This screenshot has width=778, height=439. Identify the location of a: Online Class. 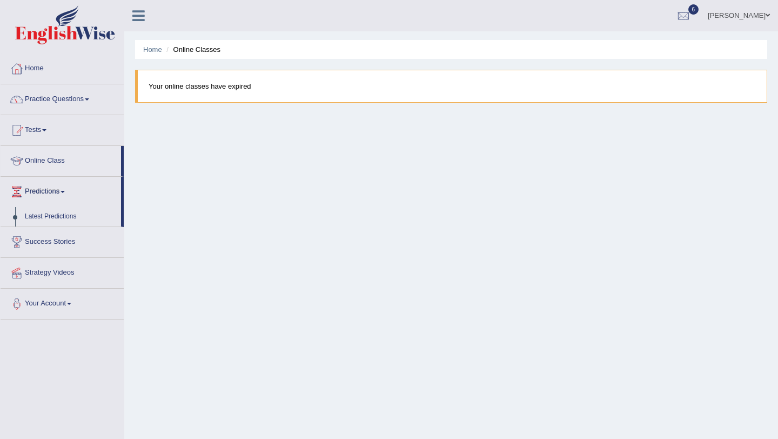
(61, 159).